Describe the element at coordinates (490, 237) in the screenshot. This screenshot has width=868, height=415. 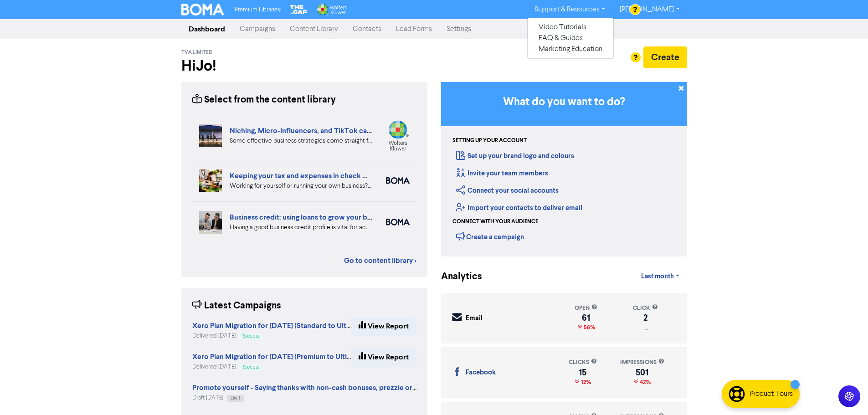
I see `div: Create a campaign` at that location.